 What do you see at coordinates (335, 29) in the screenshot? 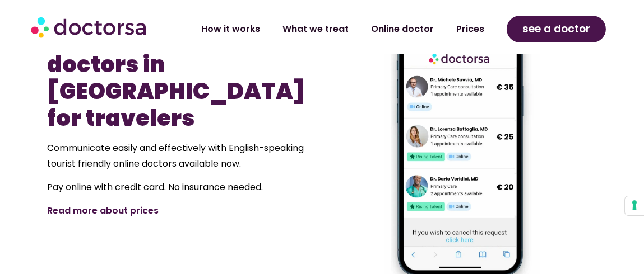
I see `nav: Menu` at bounding box center [335, 29].